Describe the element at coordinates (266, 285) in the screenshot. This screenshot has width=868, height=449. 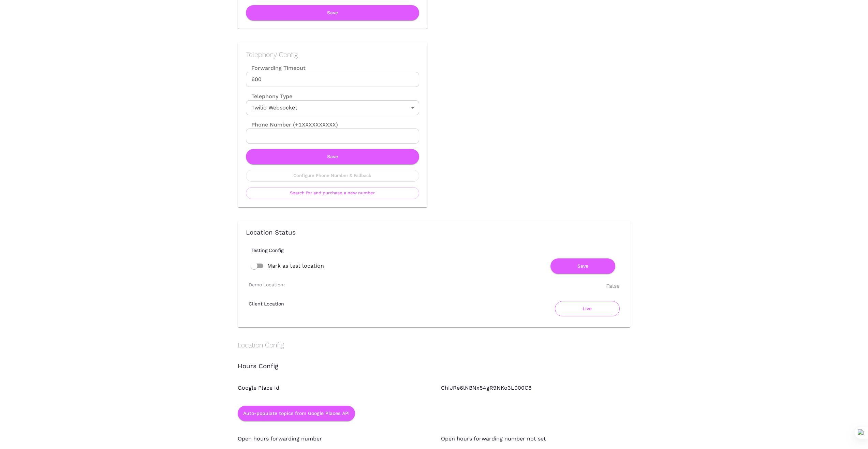
I see `h6: Demo Location:` at that location.